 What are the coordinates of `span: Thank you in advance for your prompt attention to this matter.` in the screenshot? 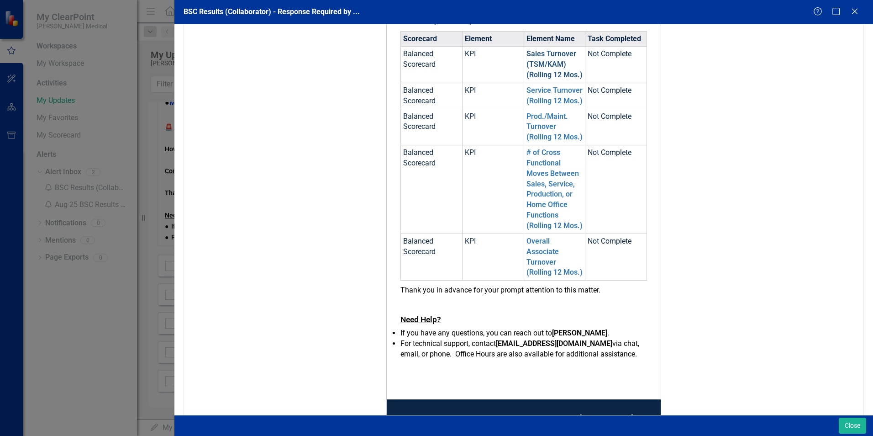 It's located at (500, 289).